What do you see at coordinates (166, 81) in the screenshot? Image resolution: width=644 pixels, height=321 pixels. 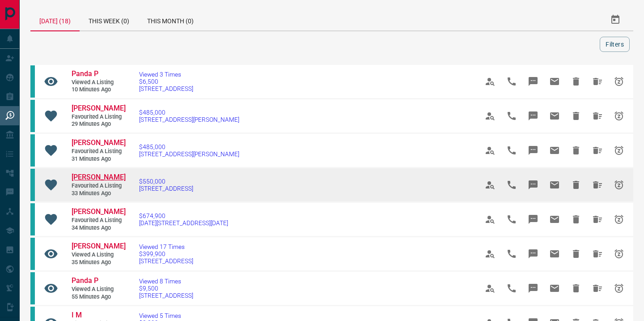 I see `span: $6,500` at bounding box center [166, 81].